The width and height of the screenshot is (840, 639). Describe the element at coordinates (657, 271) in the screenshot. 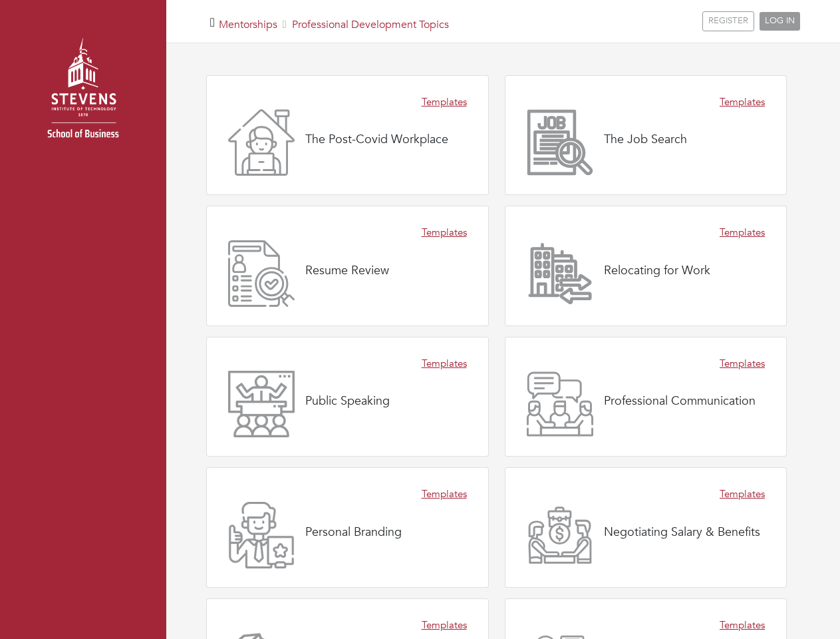

I see `h4: Relocating for Work` at that location.